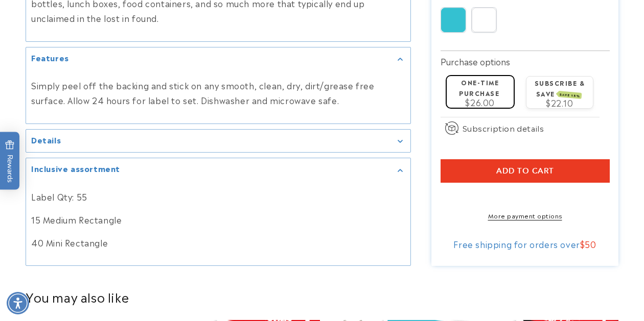  Describe the element at coordinates (560, 88) in the screenshot. I see `label: Subscribe & save` at that location.